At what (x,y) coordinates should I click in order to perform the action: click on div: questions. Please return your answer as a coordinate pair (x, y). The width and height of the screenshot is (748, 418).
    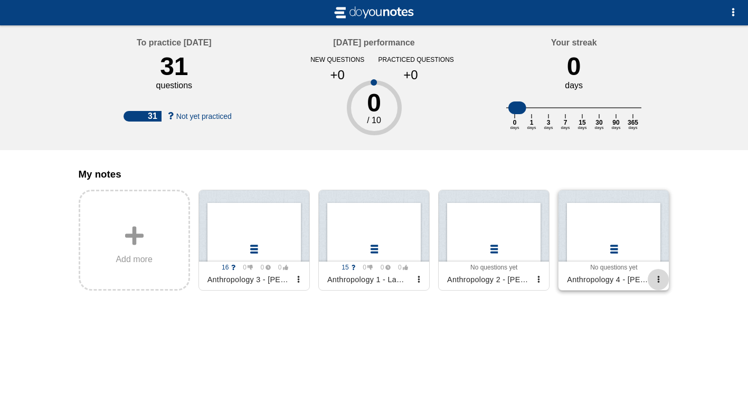
    Looking at the image, I should click on (174, 86).